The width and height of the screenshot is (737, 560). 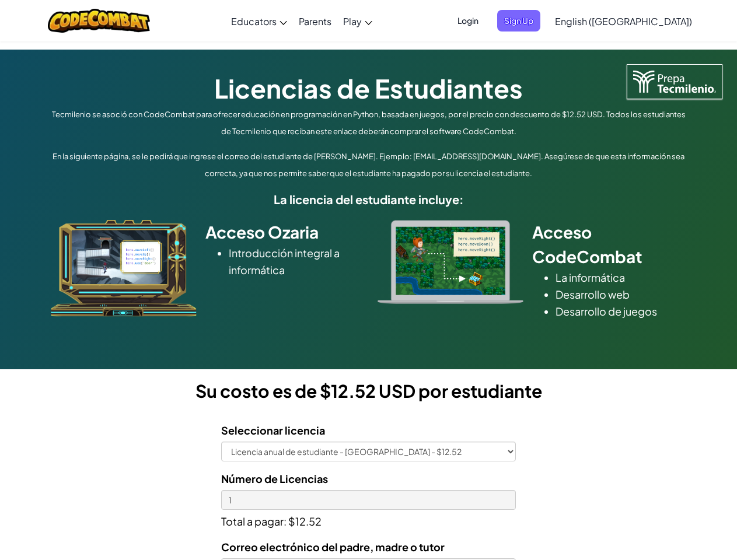 I want to click on a: Play, so click(x=358, y=21).